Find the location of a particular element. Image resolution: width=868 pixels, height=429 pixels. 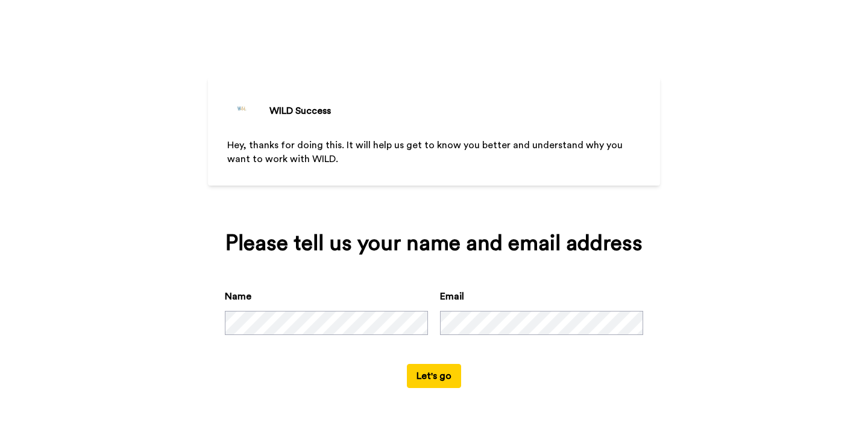

div: WILD Success is located at coordinates (300, 111).